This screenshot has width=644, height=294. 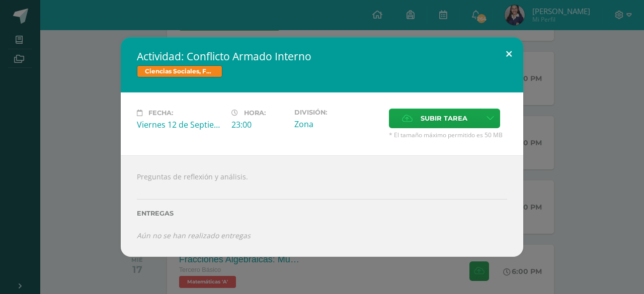 What do you see at coordinates (444, 118) in the screenshot?
I see `span: Subir tarea` at bounding box center [444, 118].